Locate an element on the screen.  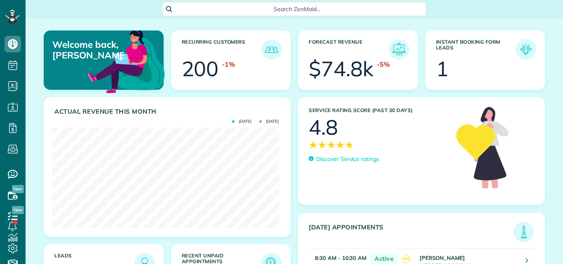
strong: 8:30 AM - 10:30 AM is located at coordinates (340, 258).